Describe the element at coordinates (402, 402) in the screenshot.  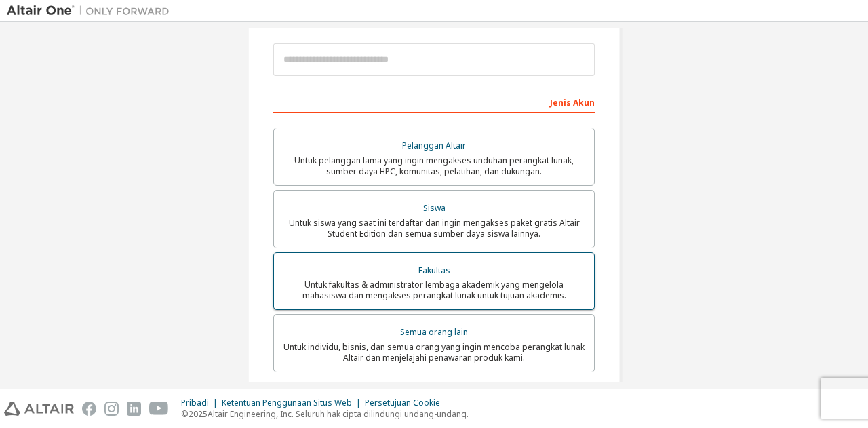
I see `font: Persetujuan Cookie` at that location.